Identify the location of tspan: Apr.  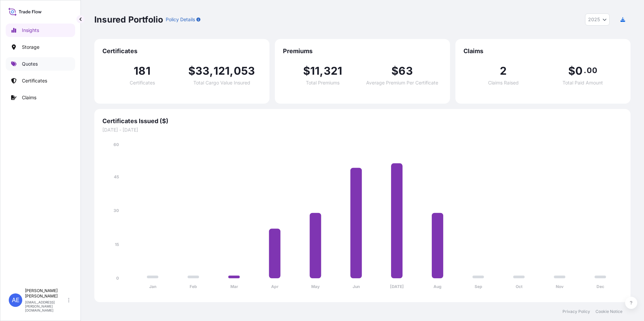
(275, 287).